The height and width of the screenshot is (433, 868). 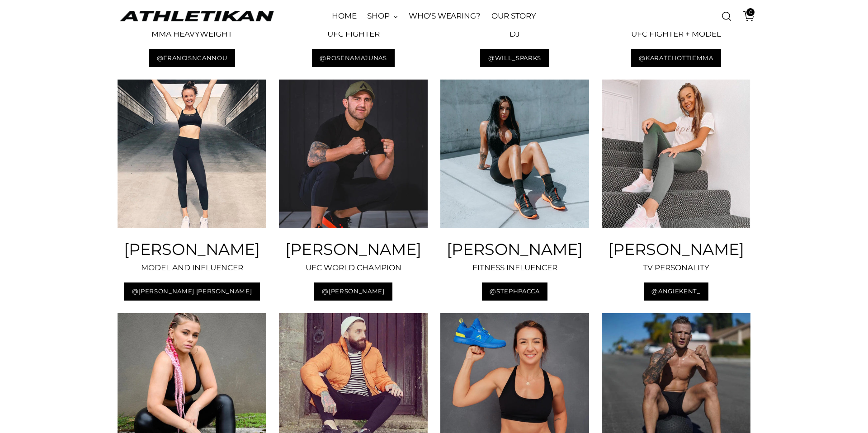 What do you see at coordinates (727, 16) in the screenshot?
I see `a: Open search modal` at bounding box center [727, 16].